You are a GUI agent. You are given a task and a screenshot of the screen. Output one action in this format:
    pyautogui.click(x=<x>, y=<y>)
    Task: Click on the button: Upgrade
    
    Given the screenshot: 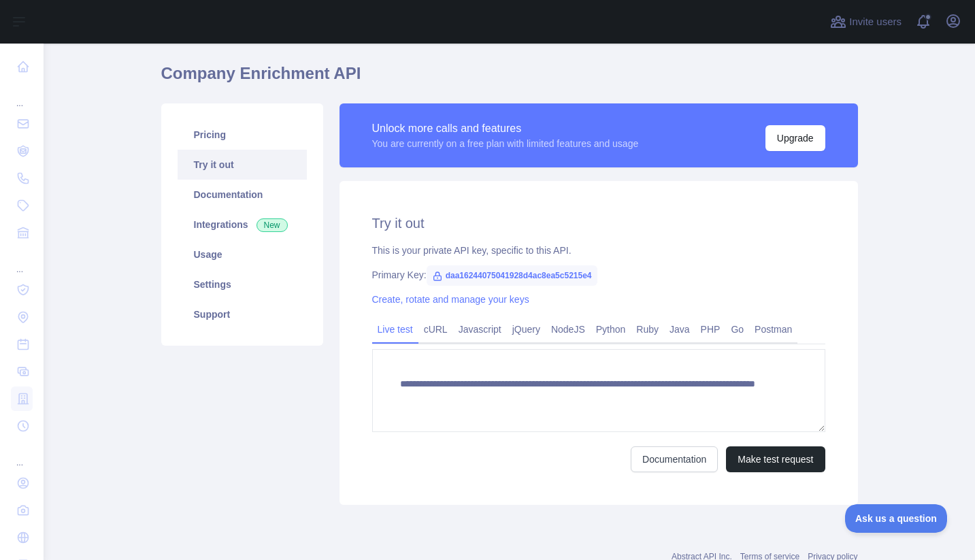 What is the action you would take?
    pyautogui.click(x=795, y=138)
    